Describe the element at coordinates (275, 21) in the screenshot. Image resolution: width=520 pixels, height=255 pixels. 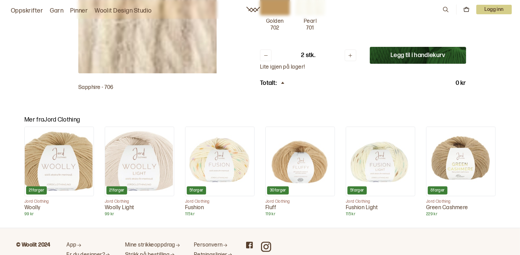
I see `p: Golden` at that location.